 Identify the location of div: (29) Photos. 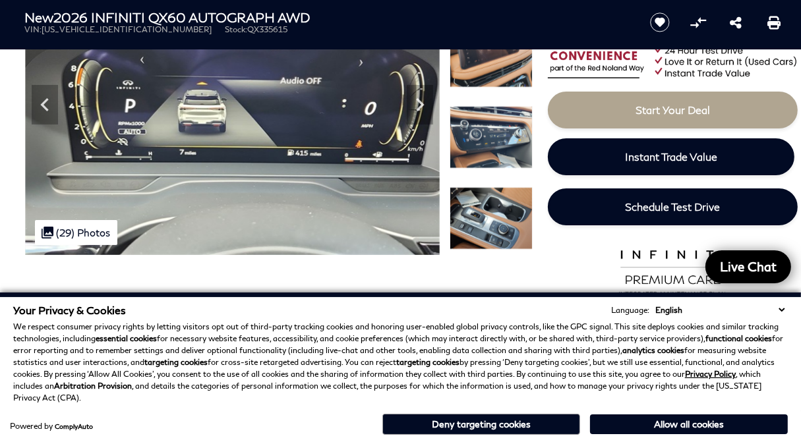
(76, 233).